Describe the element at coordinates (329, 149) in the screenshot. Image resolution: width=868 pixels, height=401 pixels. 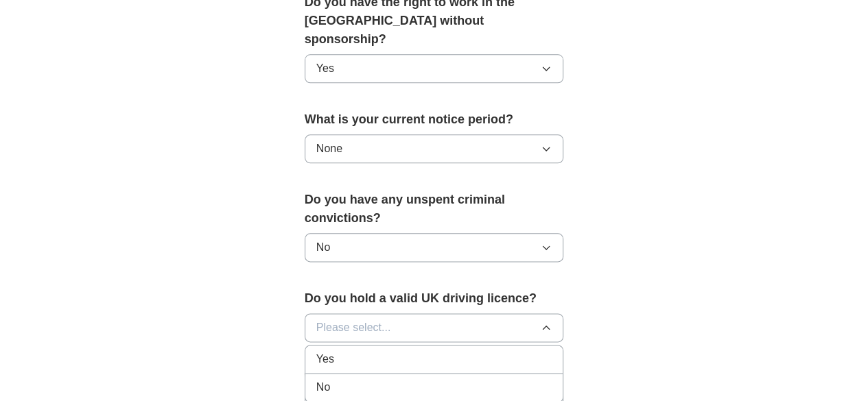
I see `span: None` at that location.